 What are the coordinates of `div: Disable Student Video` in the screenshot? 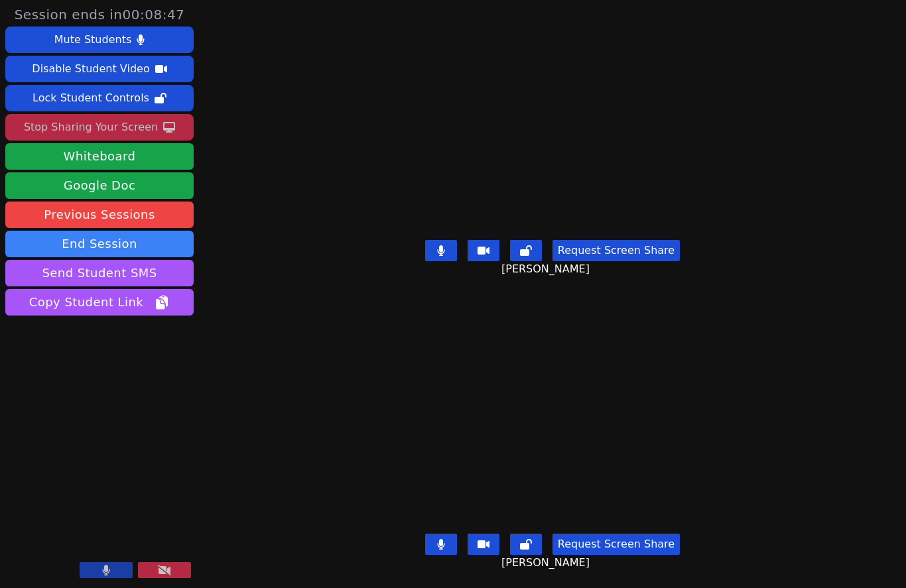 It's located at (91, 69).